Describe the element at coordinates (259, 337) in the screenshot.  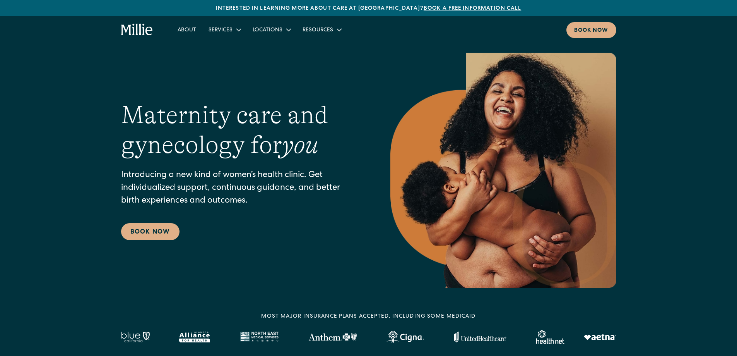
I see `img: North East Medical Services logo` at that location.